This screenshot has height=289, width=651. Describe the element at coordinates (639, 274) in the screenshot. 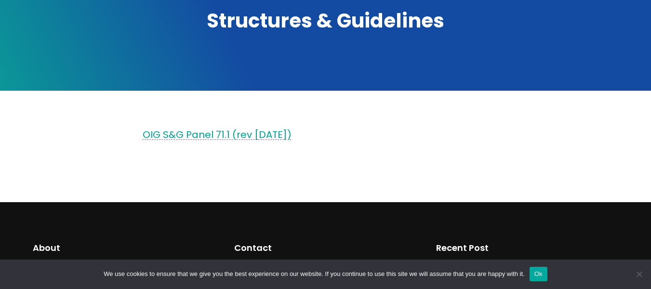

I see `span: No` at that location.